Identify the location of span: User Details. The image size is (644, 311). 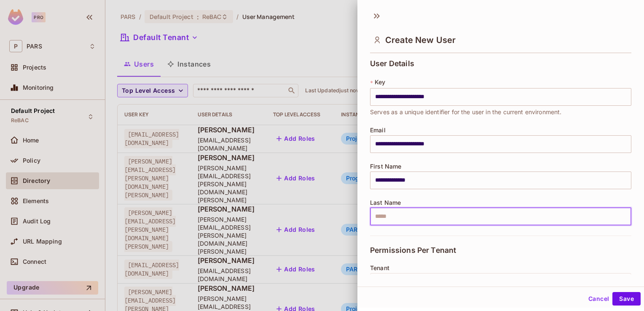
(392, 64).